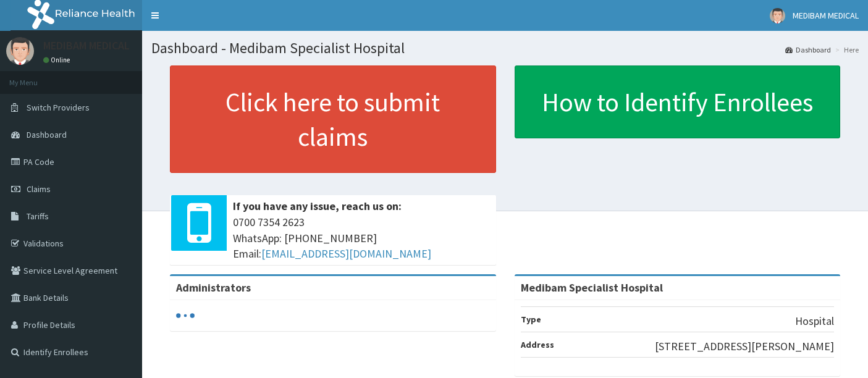 The width and height of the screenshot is (868, 378). I want to click on b: Address, so click(537, 345).